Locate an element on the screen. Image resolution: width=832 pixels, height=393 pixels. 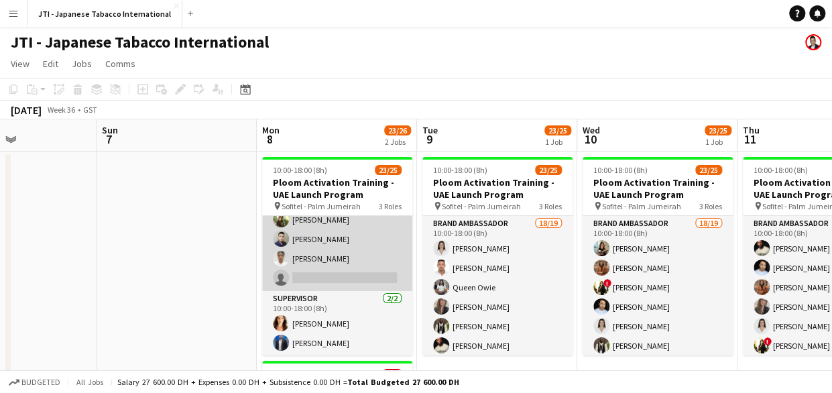
span: All jobs is located at coordinates (90, 382).